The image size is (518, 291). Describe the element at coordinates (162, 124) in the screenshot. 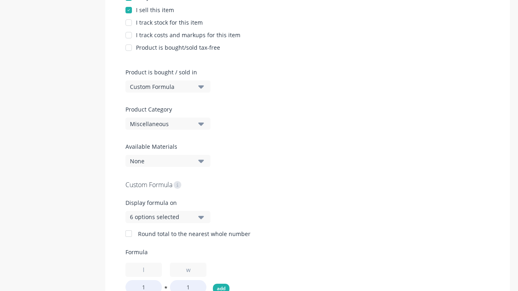

I see `div: Miscellaneous` at that location.